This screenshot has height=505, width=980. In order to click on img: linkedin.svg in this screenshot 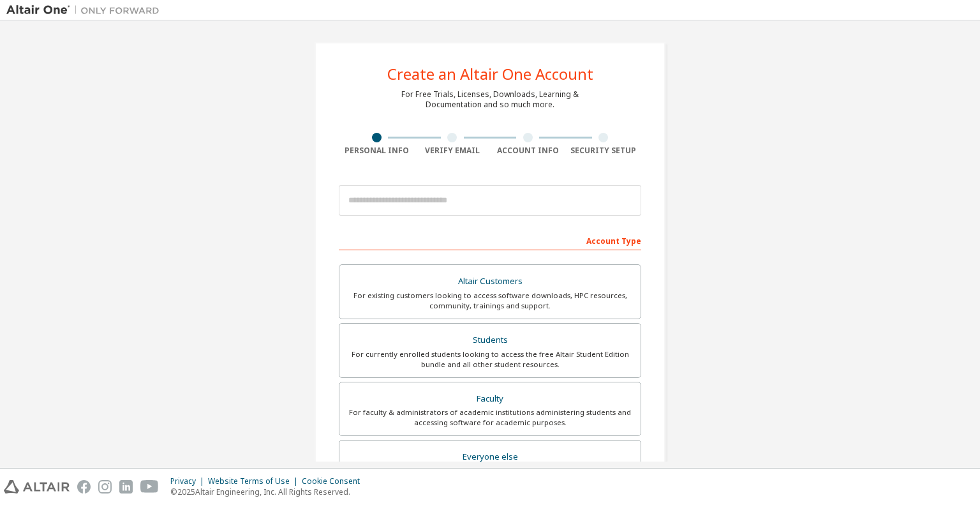, I will do `click(126, 486)`.